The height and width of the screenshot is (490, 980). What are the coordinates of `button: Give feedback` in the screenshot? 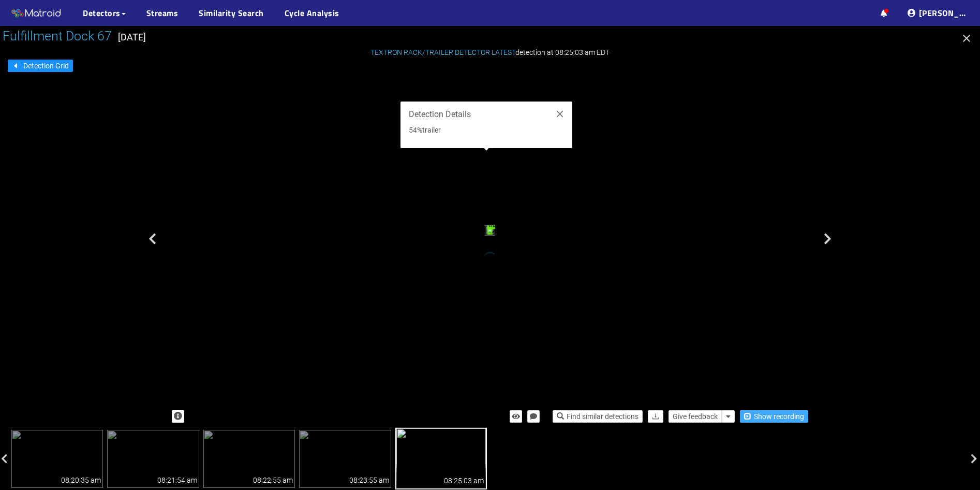 It's located at (695, 416).